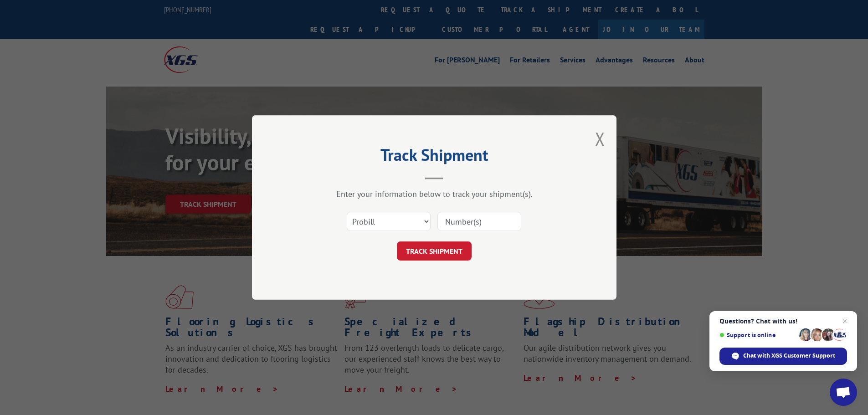  I want to click on div: Enter your information below to track your shipment(s)., so click(434, 193).